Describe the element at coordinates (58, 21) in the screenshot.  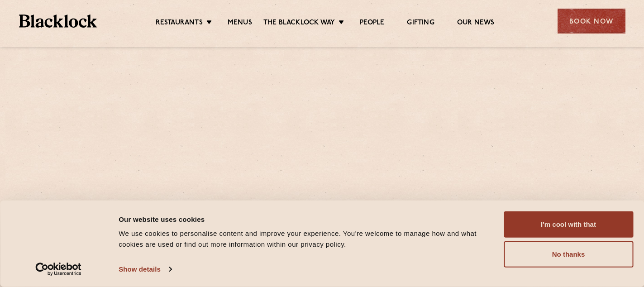
I see `img: BL_Textured_Logo-footer-cropped.svg` at that location.